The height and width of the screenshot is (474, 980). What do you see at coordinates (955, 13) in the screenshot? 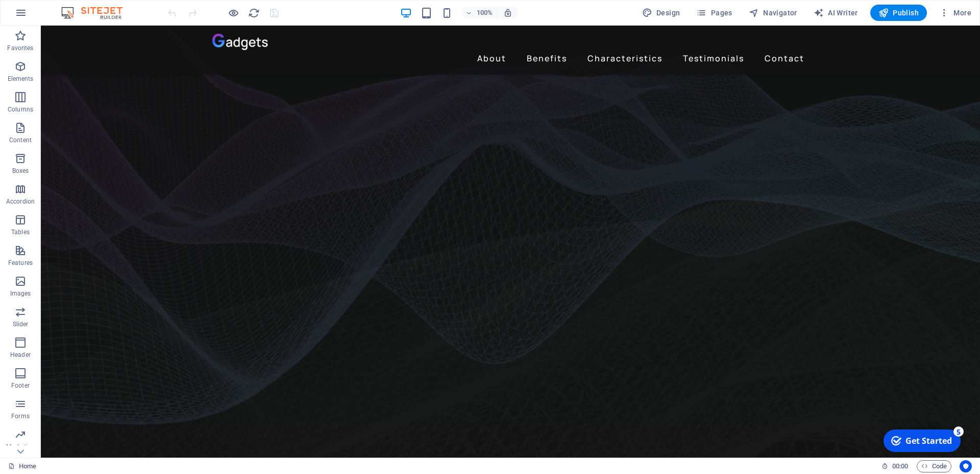
I see `button: More` at bounding box center [955, 13].